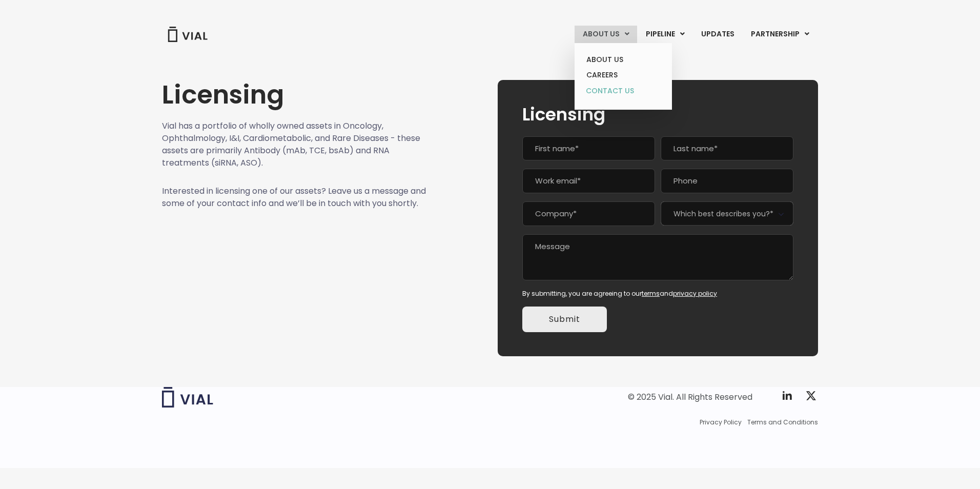 This screenshot has height=489, width=980. Describe the element at coordinates (781, 34) in the screenshot. I see `a: PARTNERSHIPMenu Toggle` at that location.